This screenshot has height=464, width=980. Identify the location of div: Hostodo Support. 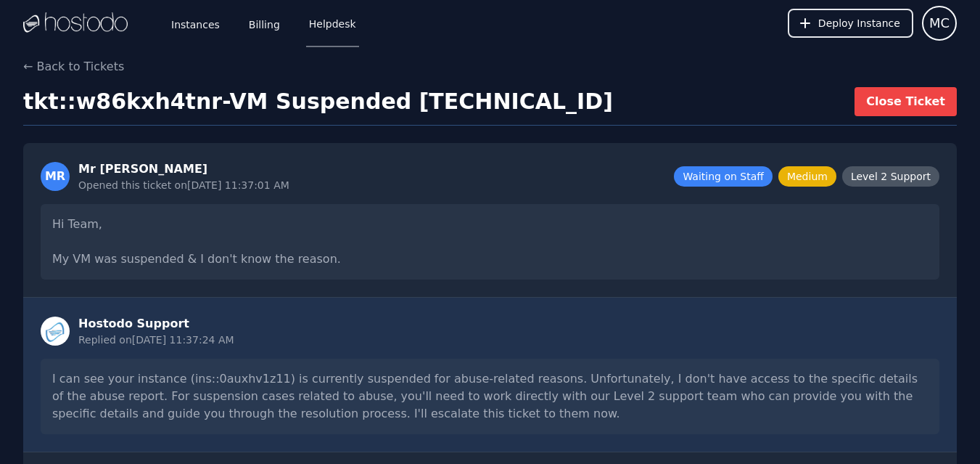
(156, 324).